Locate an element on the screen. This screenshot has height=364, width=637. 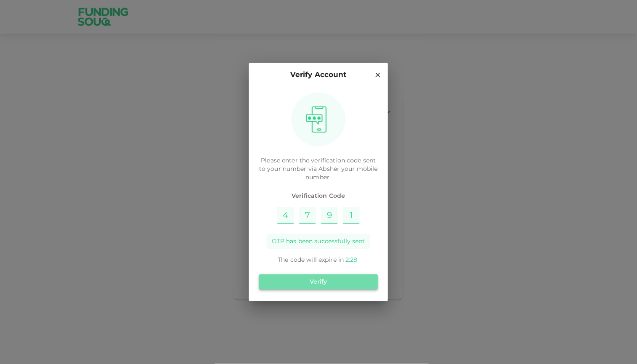
button: Verify is located at coordinates (318, 282).